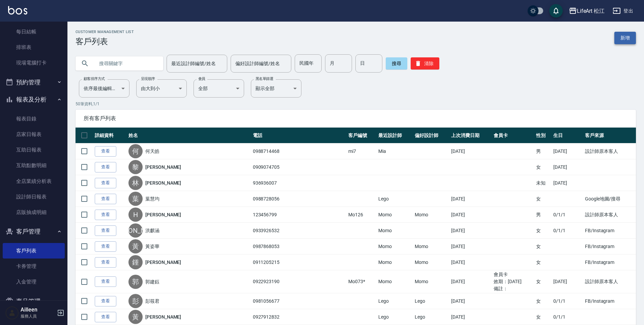 Image resolution: width=644 pixels, height=325 pixels. I want to click on input: 搜尋關鍵字, so click(126, 63).